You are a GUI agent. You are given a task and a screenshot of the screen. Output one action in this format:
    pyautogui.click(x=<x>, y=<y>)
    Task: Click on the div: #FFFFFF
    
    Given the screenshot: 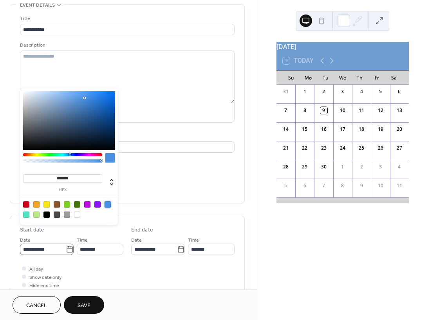 What is the action you would take?
    pyautogui.click(x=77, y=215)
    